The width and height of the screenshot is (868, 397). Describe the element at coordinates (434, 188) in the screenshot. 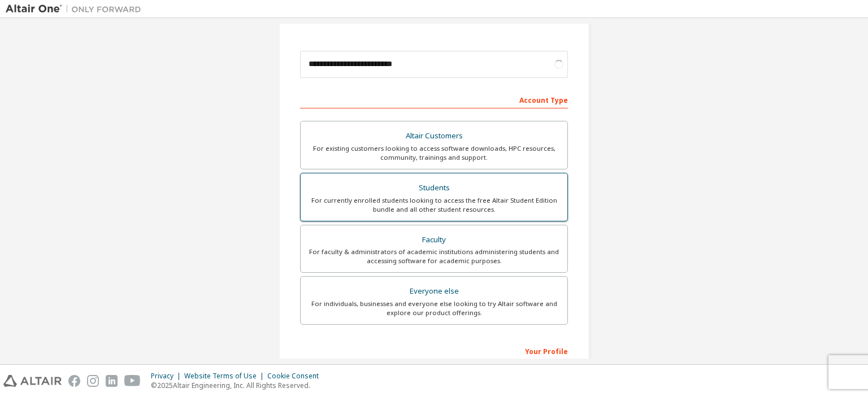

I see `div: Students` at that location.